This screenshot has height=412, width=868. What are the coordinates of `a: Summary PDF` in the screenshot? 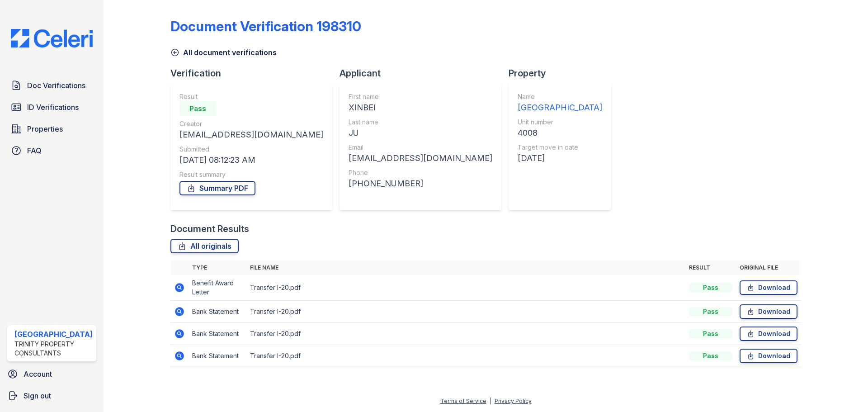 It's located at (218, 188).